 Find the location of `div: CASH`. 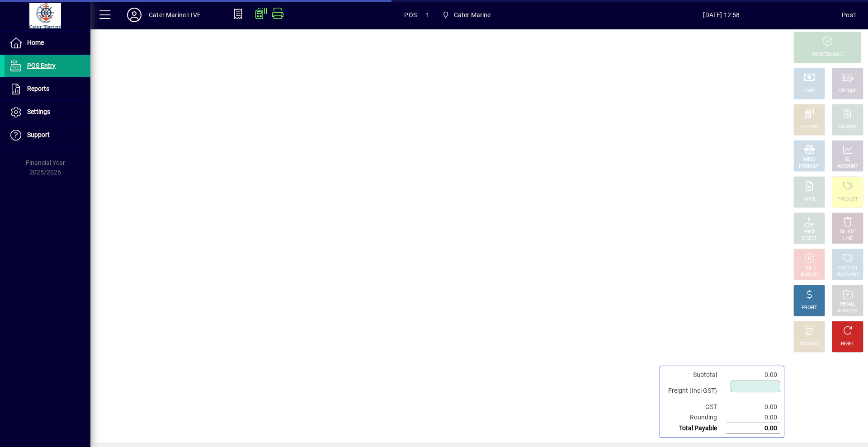

div: CASH is located at coordinates (809, 91).